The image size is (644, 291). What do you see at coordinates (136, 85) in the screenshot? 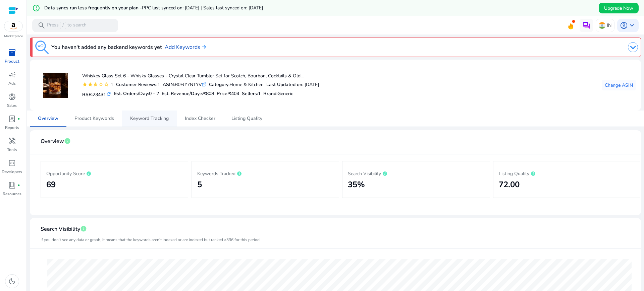
I see `b: Customer Reviews:` at bounding box center [136, 85].